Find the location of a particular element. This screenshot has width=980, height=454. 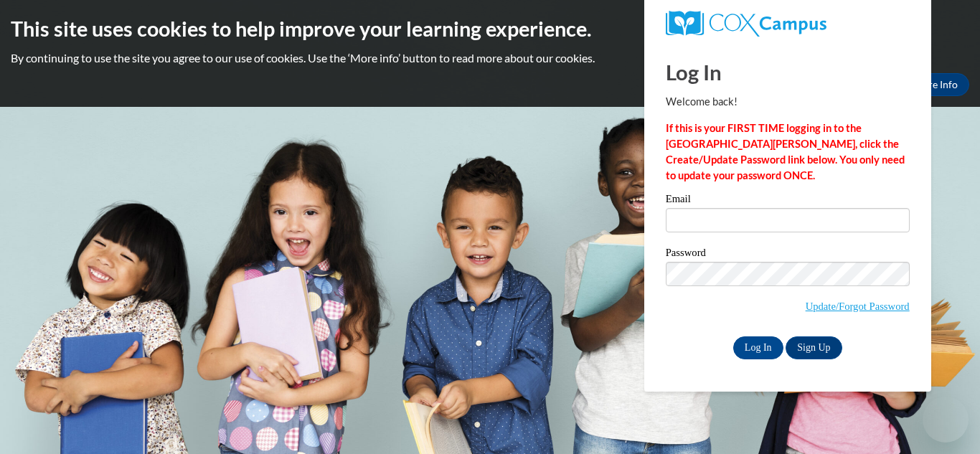

a: Sign Up is located at coordinates (813, 347).